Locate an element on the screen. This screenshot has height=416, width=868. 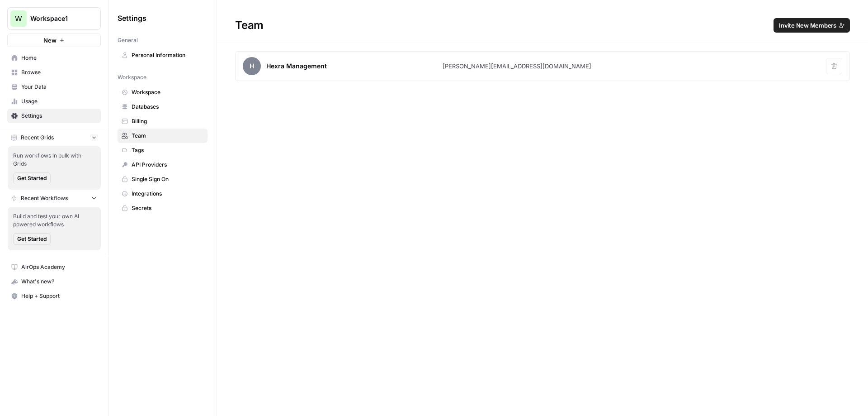
button: Recent Grids is located at coordinates (54, 138).